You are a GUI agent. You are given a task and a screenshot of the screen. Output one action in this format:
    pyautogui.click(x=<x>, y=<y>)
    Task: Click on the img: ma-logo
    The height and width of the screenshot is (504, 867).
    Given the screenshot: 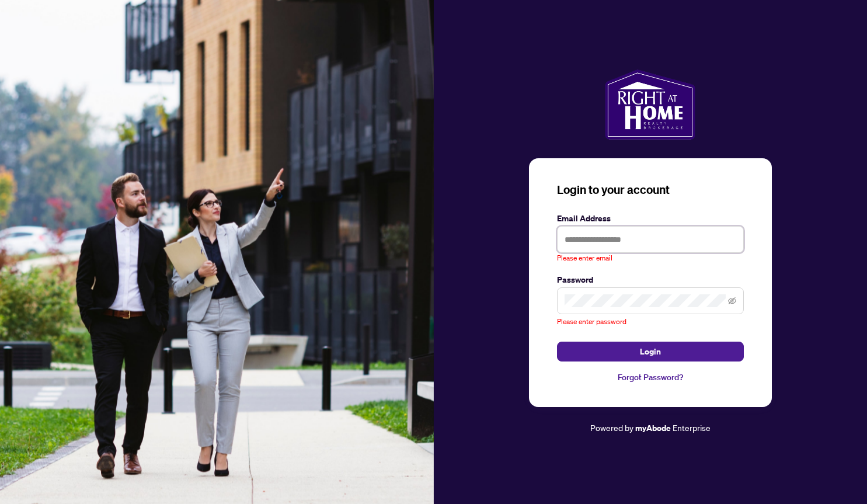 What is the action you would take?
    pyautogui.click(x=650, y=105)
    